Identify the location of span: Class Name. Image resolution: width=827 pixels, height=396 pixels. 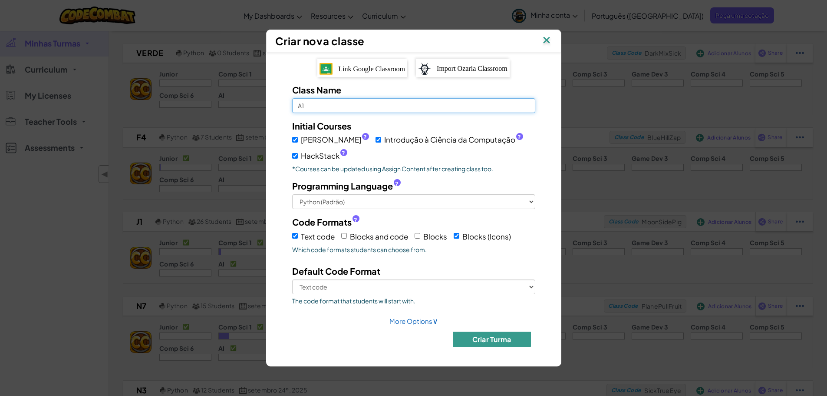
(317, 89).